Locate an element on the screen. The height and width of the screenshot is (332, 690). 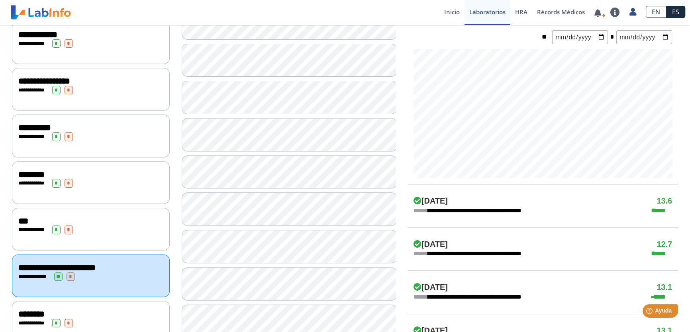
h4: 12.7 is located at coordinates (664, 245).